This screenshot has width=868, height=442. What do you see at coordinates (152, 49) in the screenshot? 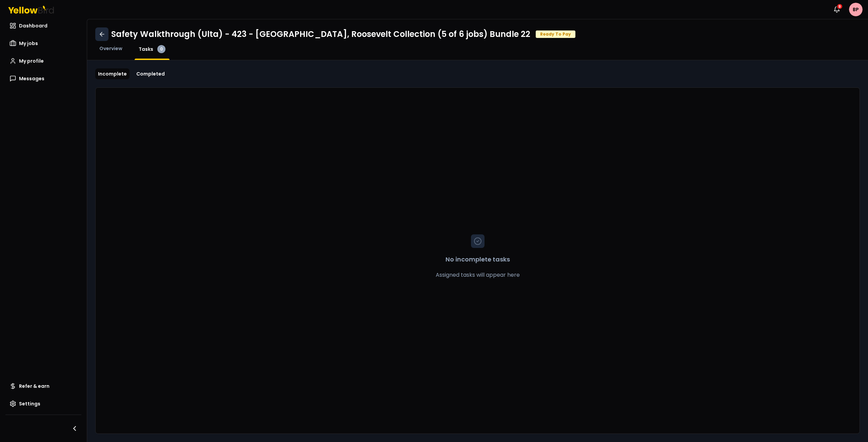
I see `a: Tasks0` at bounding box center [152, 49].